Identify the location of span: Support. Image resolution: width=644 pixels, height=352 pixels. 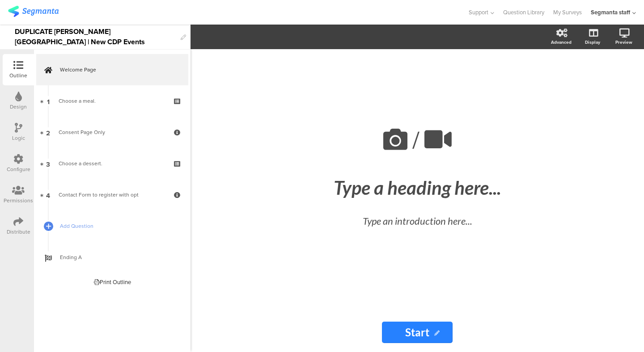
(478, 12).